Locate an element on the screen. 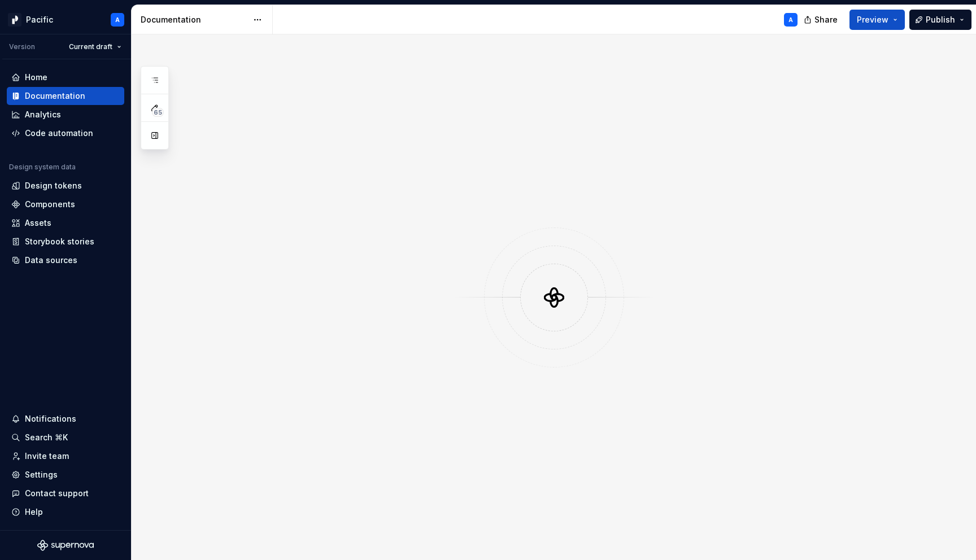 This screenshot has width=976, height=560. button: PacificA is located at coordinates (66, 19).